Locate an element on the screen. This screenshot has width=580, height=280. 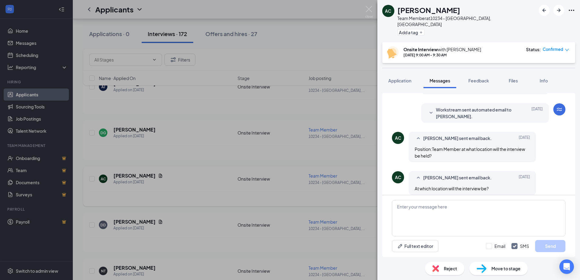
button: Full text editorPen is located at coordinates (415, 246).